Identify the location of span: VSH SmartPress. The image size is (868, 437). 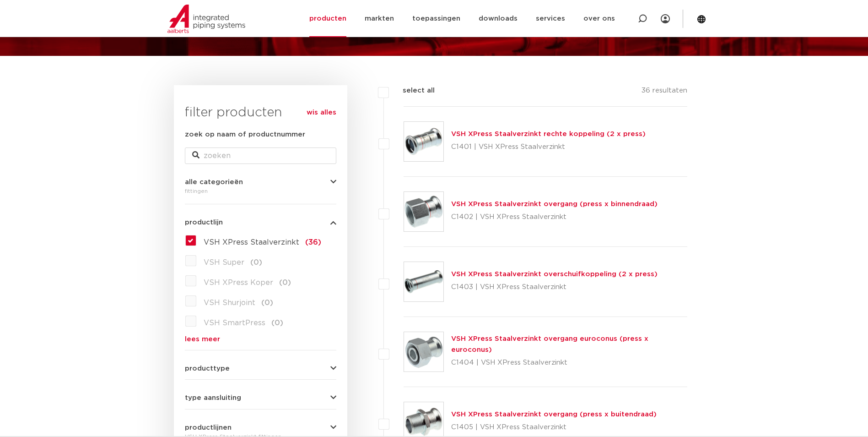
(234, 323).